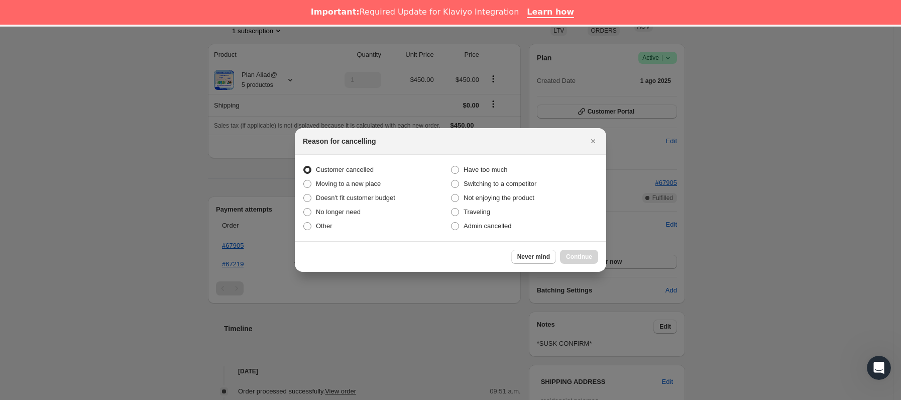 This screenshot has width=901, height=400. Describe the element at coordinates (324, 226) in the screenshot. I see `span: Other` at that location.